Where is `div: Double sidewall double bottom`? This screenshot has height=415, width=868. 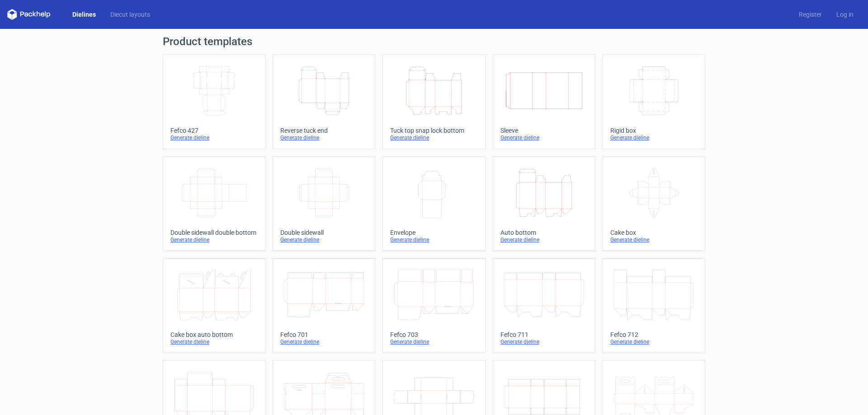
div: Double sidewall double bottom is located at coordinates (214, 233).